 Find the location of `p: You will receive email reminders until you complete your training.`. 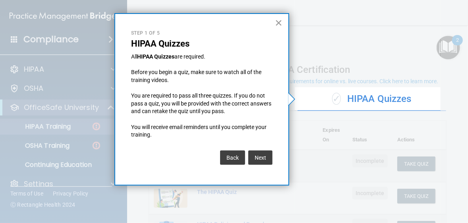

p: You will receive email reminders until you complete your training. is located at coordinates (202, 131).